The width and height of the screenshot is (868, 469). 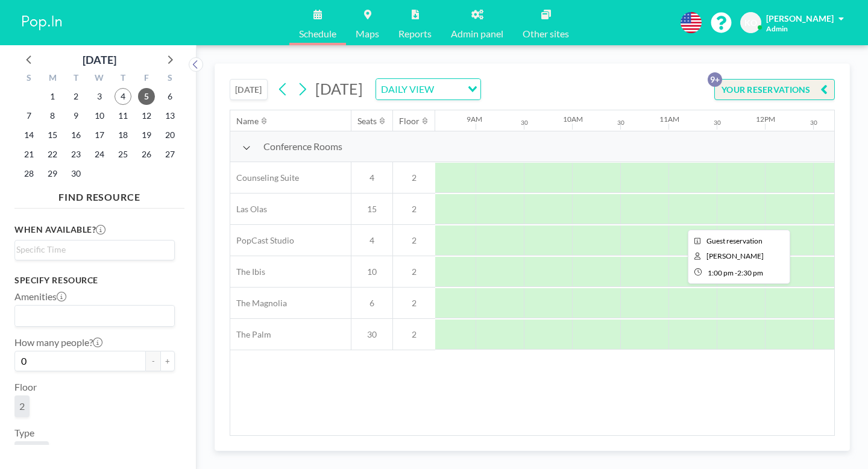 What do you see at coordinates (258, 303) in the screenshot?
I see `span: The Magnolia` at bounding box center [258, 303].